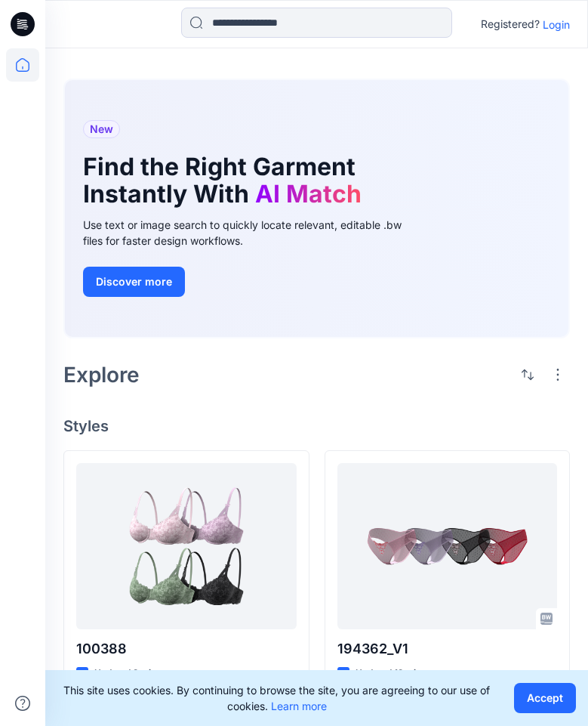 The height and width of the screenshot is (726, 588). Describe the element at coordinates (187, 546) in the screenshot. I see `a: 100388` at that location.